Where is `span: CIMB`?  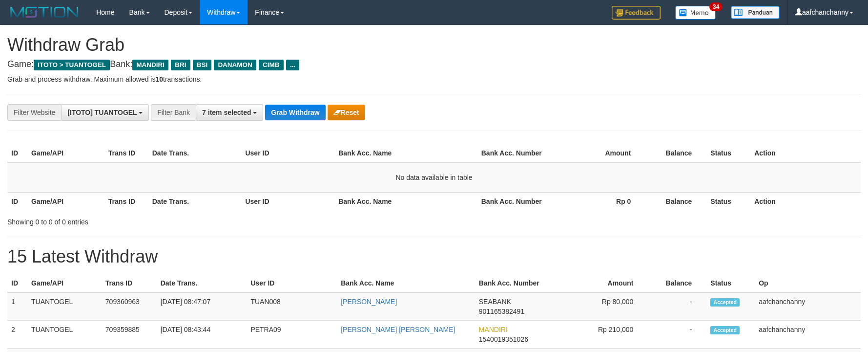
span: CIMB is located at coordinates (271, 65).